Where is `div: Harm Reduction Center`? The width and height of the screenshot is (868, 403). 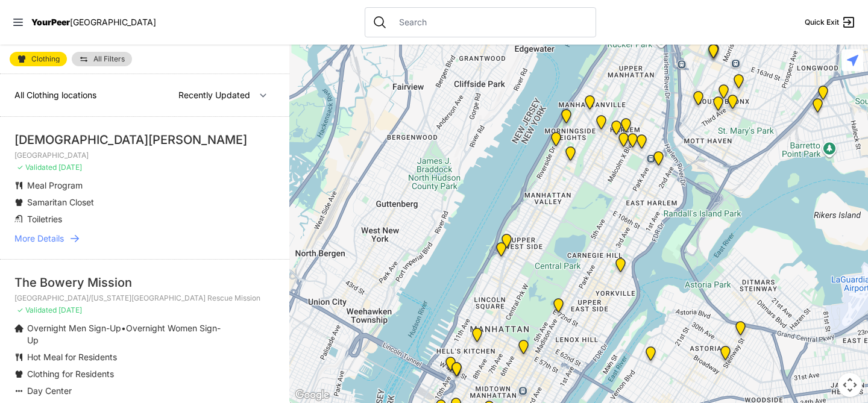 div: Harm Reduction Center is located at coordinates (698, 101).